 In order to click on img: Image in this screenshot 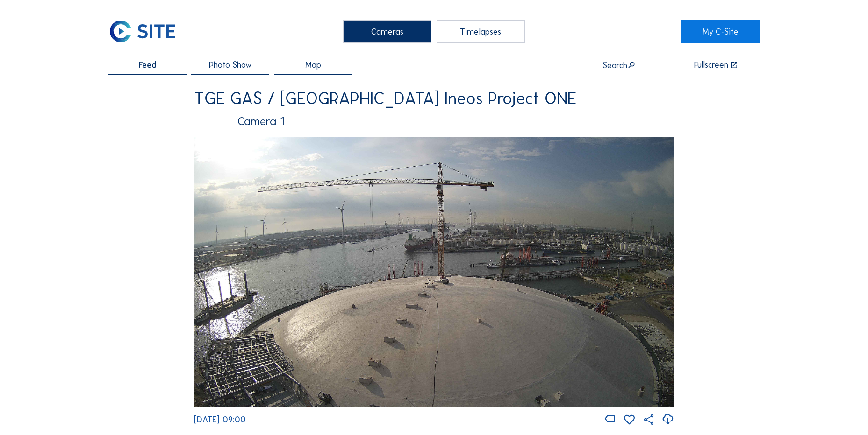, I will do `click(434, 272)`.